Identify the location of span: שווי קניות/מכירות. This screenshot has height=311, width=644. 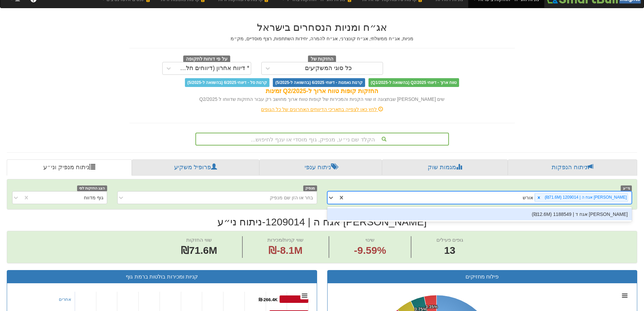
(285, 239).